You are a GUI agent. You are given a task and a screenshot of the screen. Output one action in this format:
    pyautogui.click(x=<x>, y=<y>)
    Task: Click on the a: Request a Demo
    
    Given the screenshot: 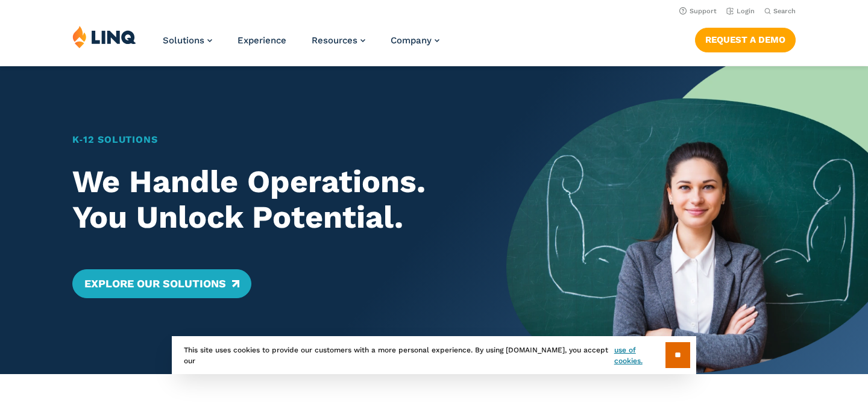 What is the action you would take?
    pyautogui.click(x=745, y=40)
    